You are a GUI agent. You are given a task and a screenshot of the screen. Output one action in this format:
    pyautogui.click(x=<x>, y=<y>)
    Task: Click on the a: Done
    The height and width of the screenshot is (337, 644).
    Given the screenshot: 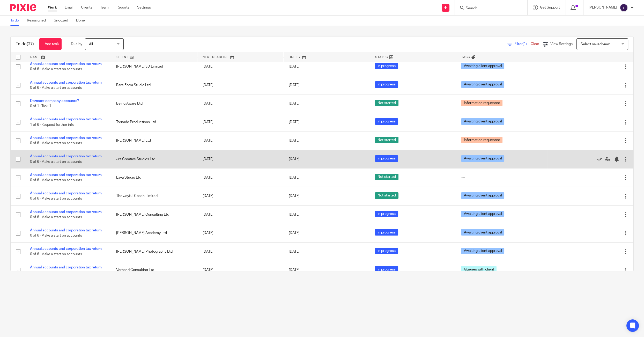 What is the action you would take?
    pyautogui.click(x=82, y=21)
    